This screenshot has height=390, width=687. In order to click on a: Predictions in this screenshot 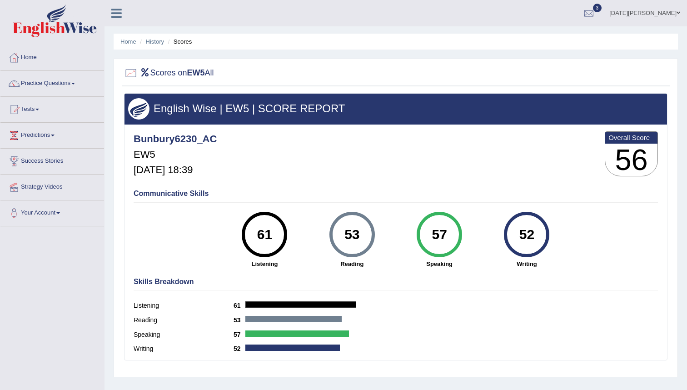, I will do `click(52, 134)`.